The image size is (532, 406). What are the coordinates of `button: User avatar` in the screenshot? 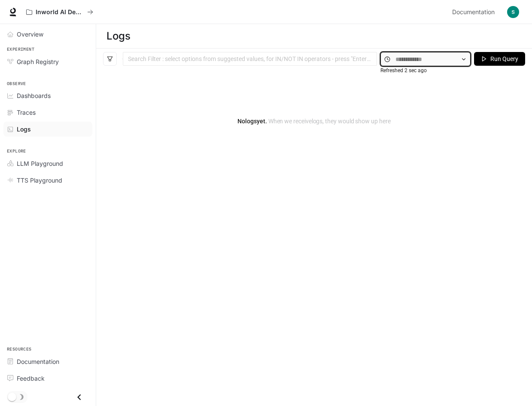 It's located at (513, 12).